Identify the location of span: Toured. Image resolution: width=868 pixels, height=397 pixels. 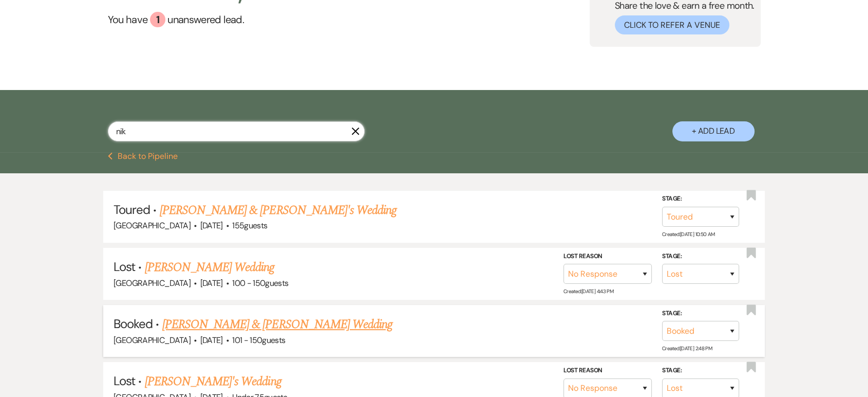
(132, 209).